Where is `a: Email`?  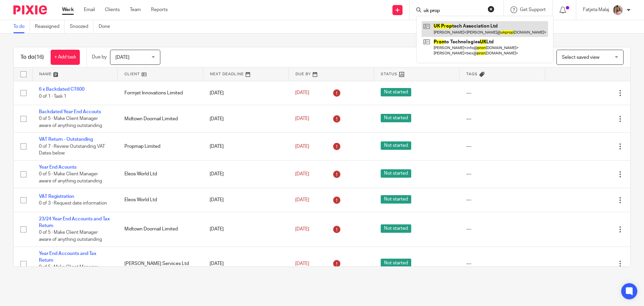
a: Email is located at coordinates (89, 10).